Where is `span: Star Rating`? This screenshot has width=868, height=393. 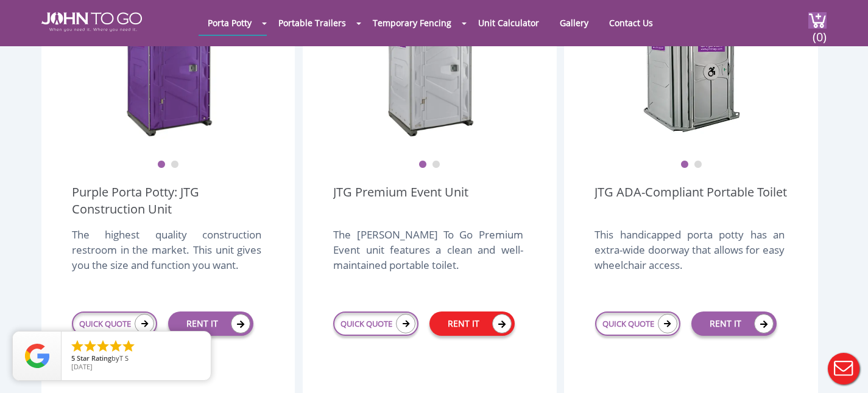 span: Star Rating is located at coordinates (94, 358).